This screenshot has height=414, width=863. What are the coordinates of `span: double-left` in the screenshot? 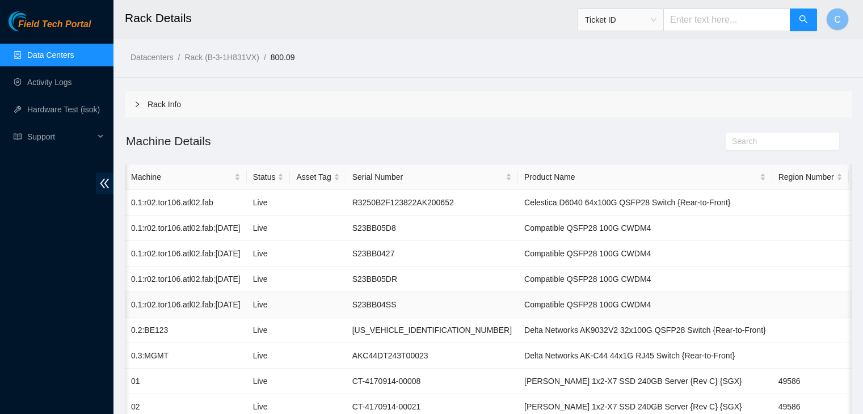 It's located at (104, 183).